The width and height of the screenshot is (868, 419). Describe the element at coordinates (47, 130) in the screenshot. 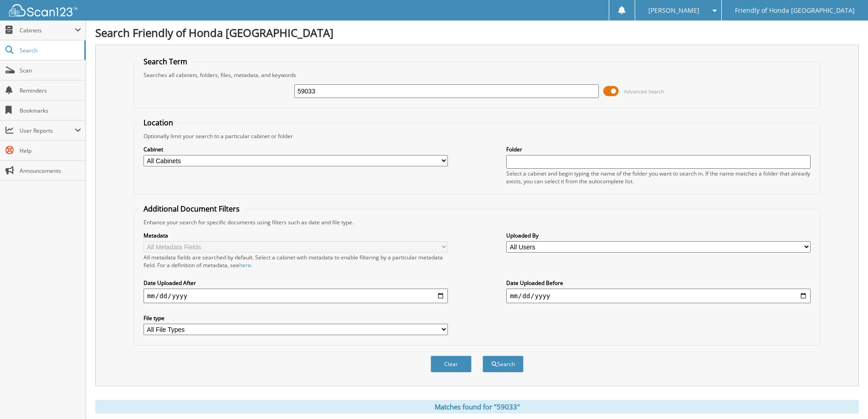

I see `span: User Reports` at that location.